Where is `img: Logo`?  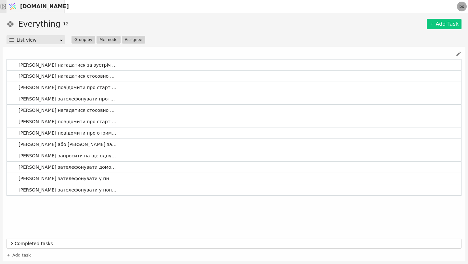 img: Logo is located at coordinates (13, 7).